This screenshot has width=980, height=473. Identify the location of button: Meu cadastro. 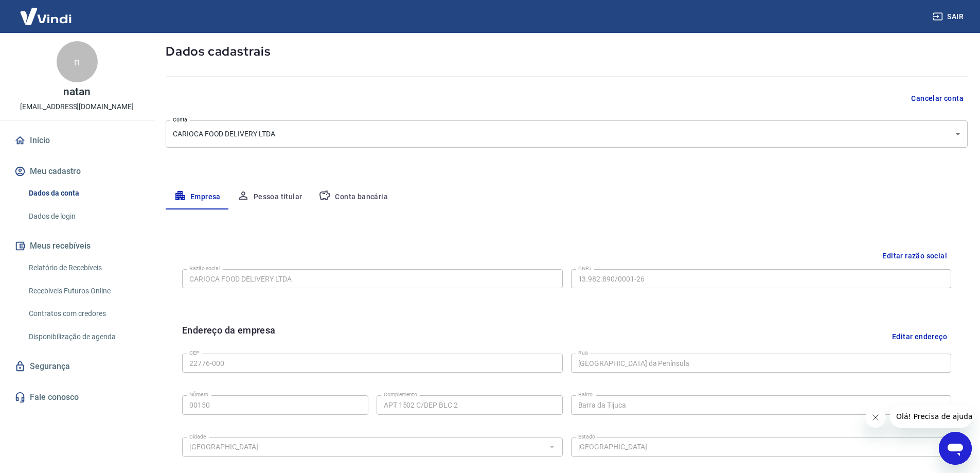
(76, 171).